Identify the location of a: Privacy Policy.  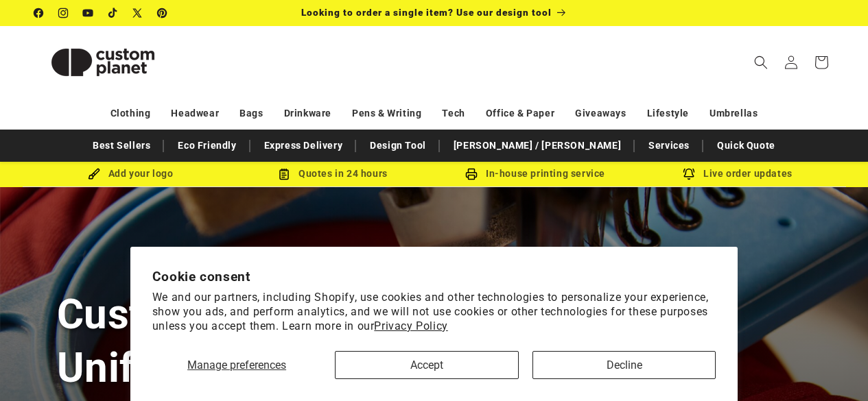
(410, 326).